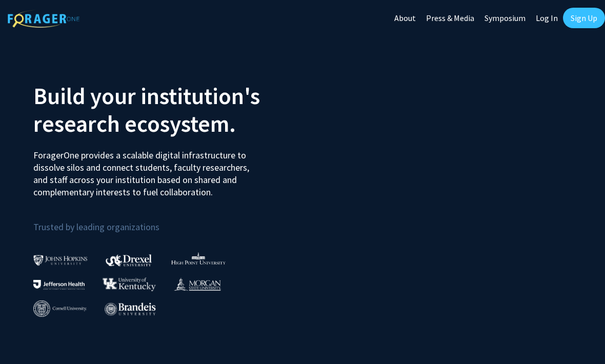  I want to click on img: University of Kentucky, so click(130, 284).